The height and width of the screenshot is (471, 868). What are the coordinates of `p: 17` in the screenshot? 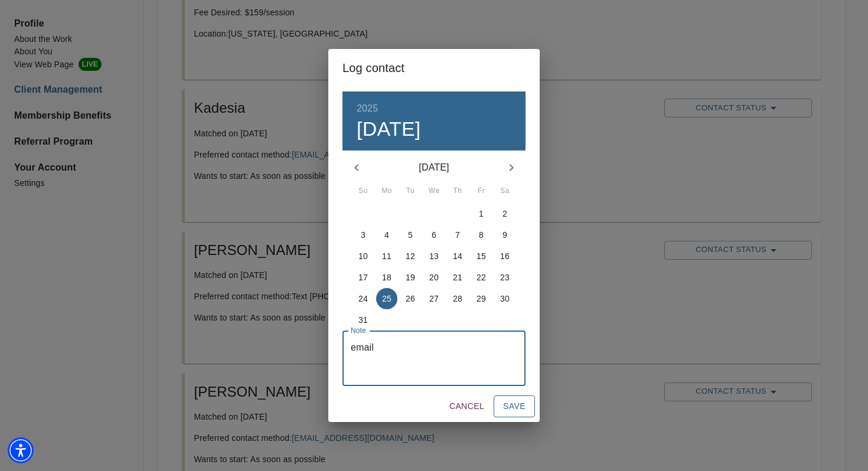 It's located at (363, 278).